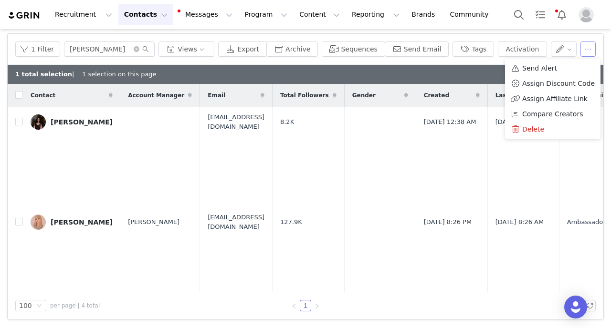 Image resolution: width=611 pixels, height=328 pixels. Describe the element at coordinates (145, 14) in the screenshot. I see `button: Contacts` at that location.